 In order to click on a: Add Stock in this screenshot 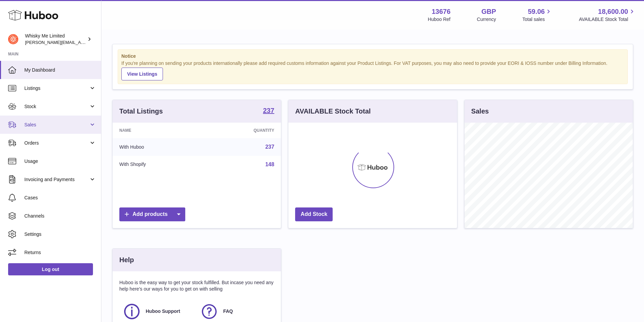, I will do `click(314, 214)`.